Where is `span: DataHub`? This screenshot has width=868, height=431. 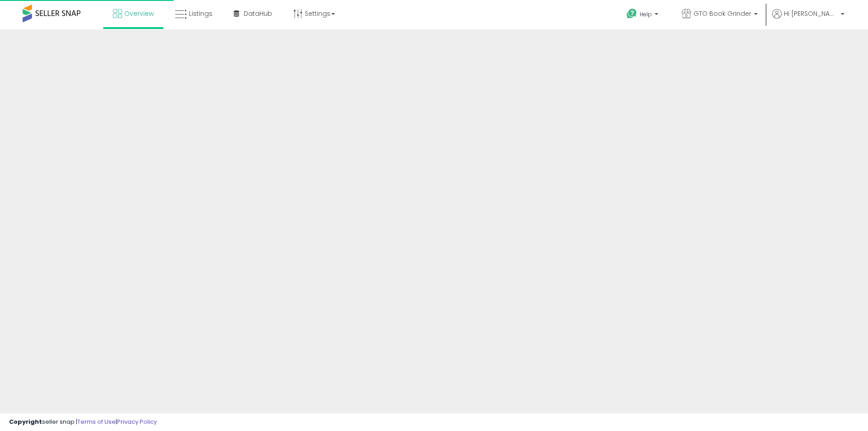
span: DataHub is located at coordinates (258, 14).